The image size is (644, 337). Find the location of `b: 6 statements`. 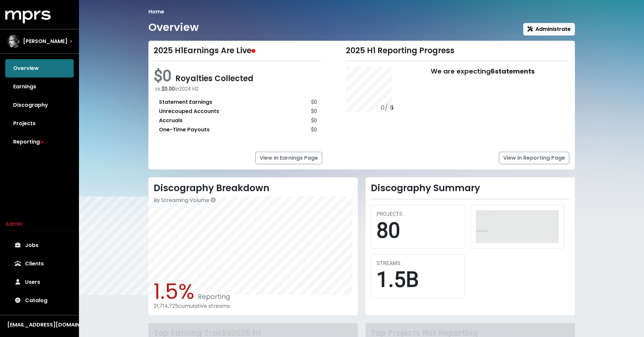

b: 6 statements is located at coordinates (513, 71).